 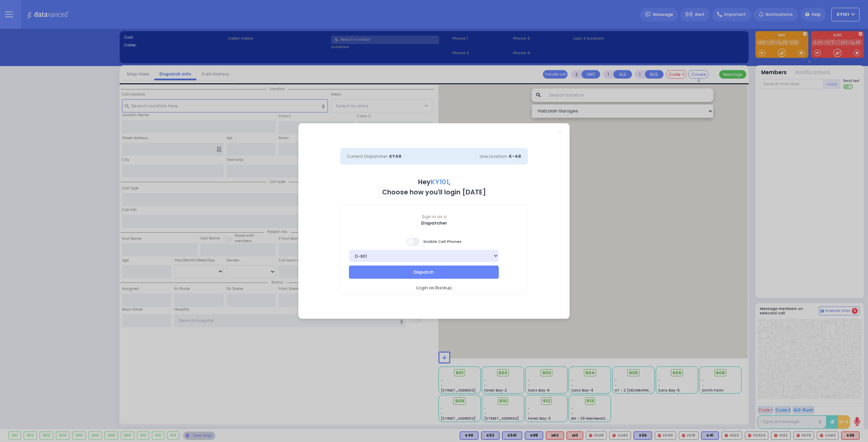 What do you see at coordinates (515, 156) in the screenshot?
I see `span: K-48` at bounding box center [515, 156].